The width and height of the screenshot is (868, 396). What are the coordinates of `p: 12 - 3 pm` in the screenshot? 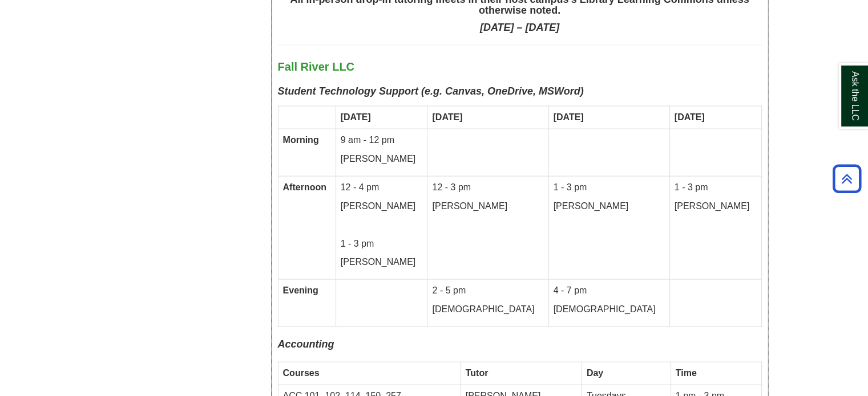 It's located at (487, 188).